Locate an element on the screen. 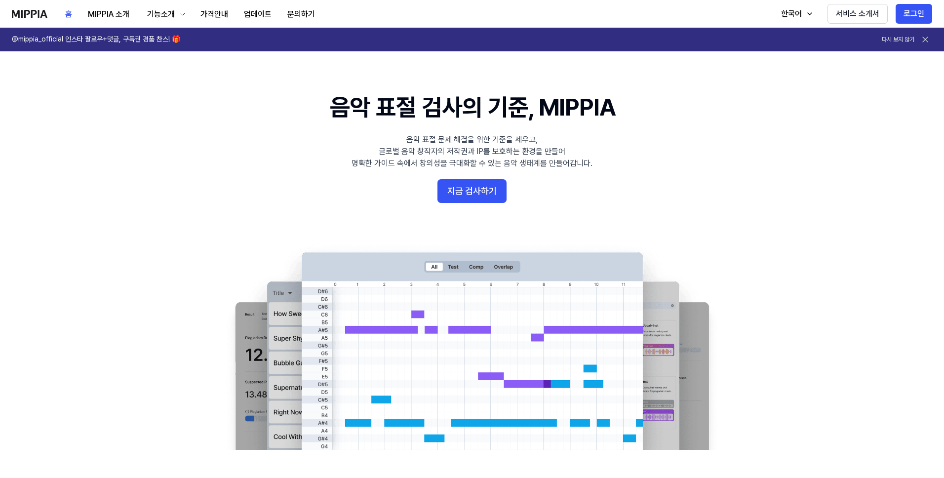 This screenshot has width=944, height=478. h1: 음악 표절 검사의 기준, MIPPIA is located at coordinates (472, 107).